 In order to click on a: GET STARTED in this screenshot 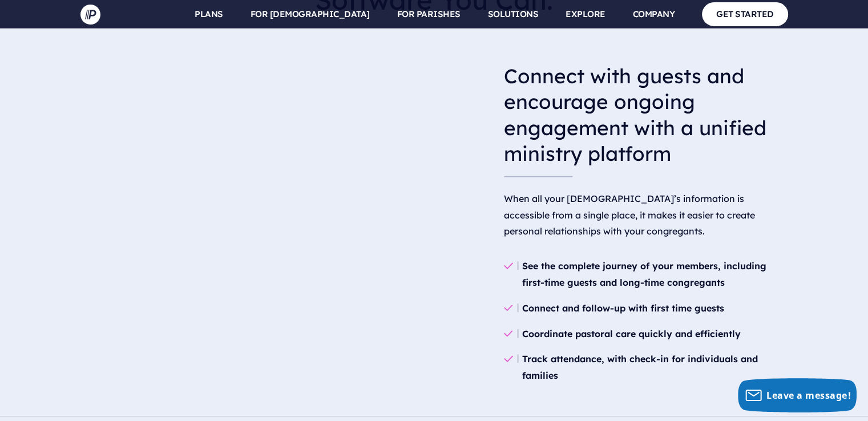, I will do `click(745, 14)`.